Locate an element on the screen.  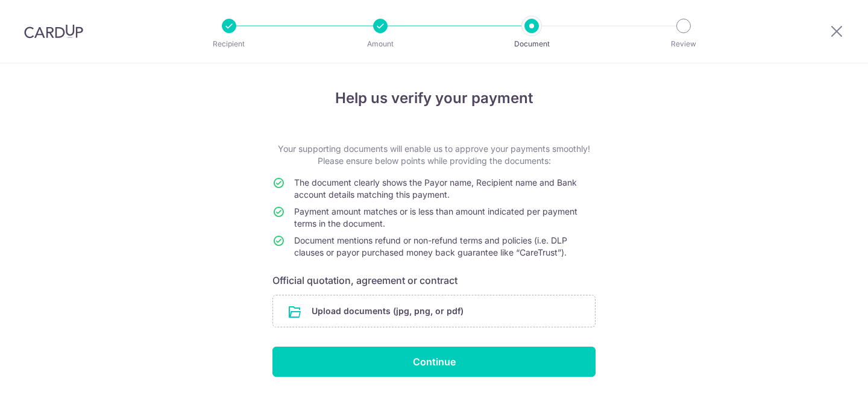
p: Document is located at coordinates (532, 44).